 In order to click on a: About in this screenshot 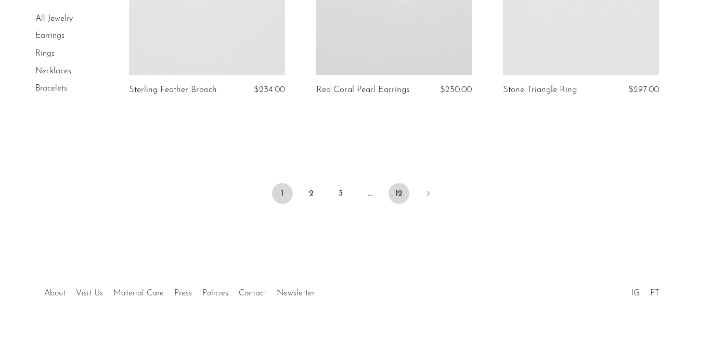, I will do `click(55, 294)`.